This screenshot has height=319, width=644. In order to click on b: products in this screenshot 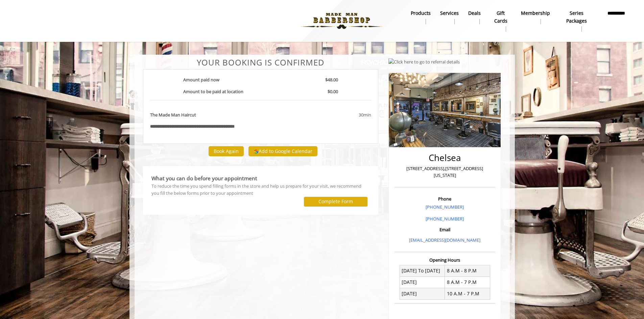, I will do `click(421, 13)`.